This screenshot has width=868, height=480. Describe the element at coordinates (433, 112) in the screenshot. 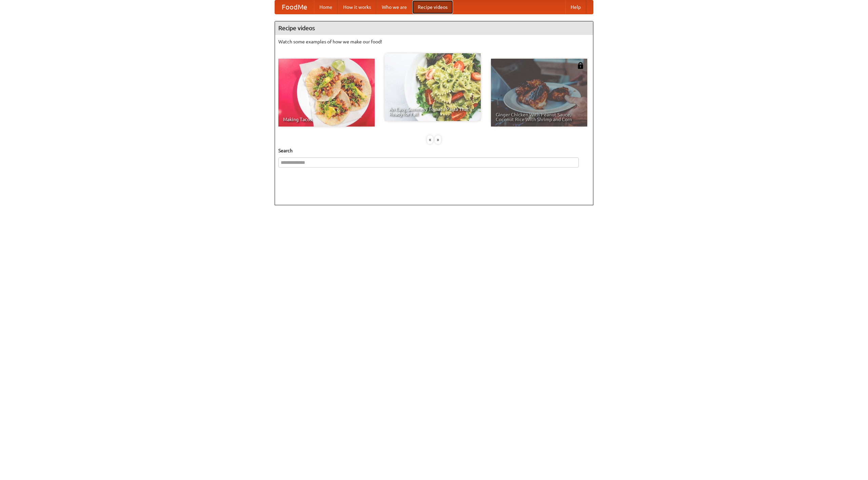

I see `span: An Easy, Summery Tomato Pasta That's Ready for Fall` at that location.